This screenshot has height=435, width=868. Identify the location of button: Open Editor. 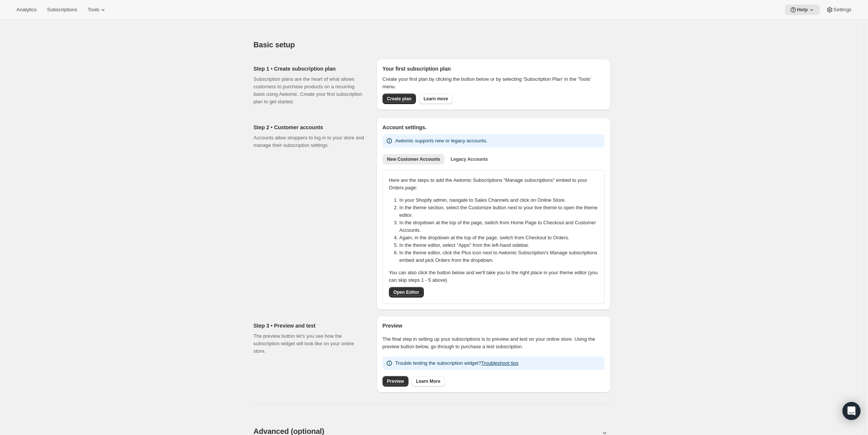
(406, 292).